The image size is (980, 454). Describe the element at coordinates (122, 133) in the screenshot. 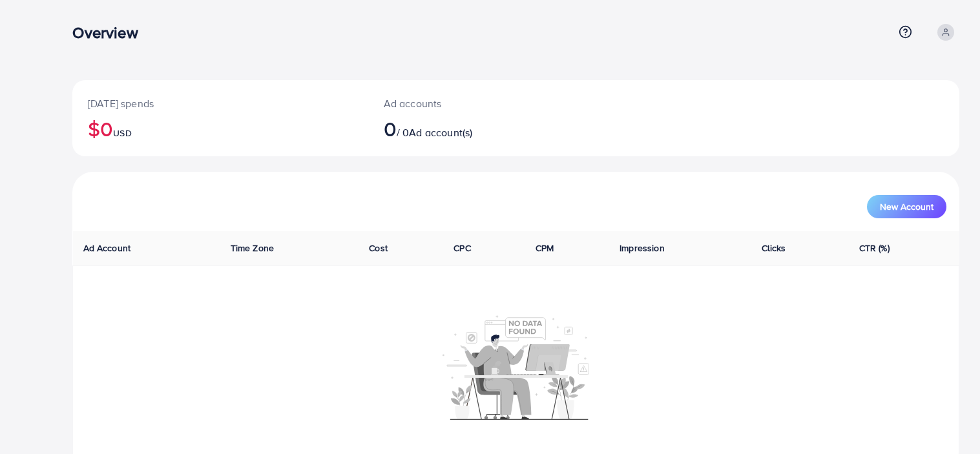

I see `span: USD` at that location.